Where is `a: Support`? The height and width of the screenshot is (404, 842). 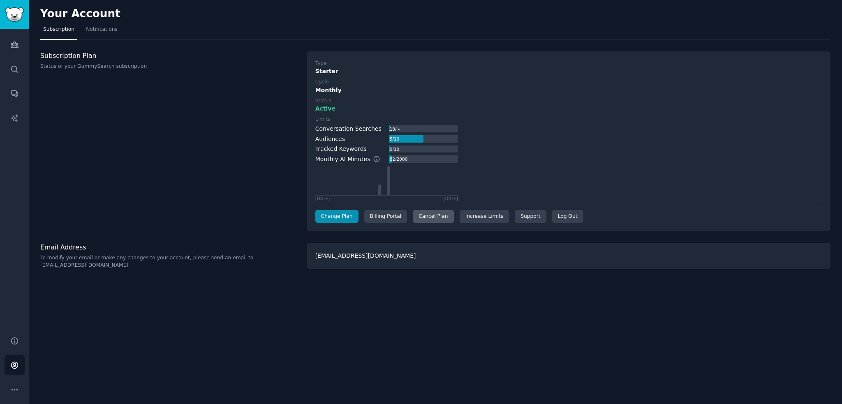 a: Support is located at coordinates (530, 217).